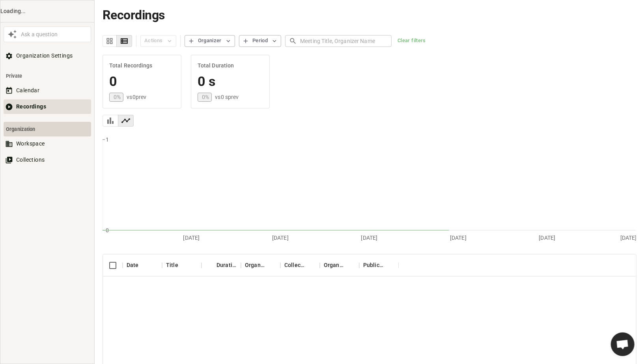  I want to click on a: Calendar, so click(48, 90).